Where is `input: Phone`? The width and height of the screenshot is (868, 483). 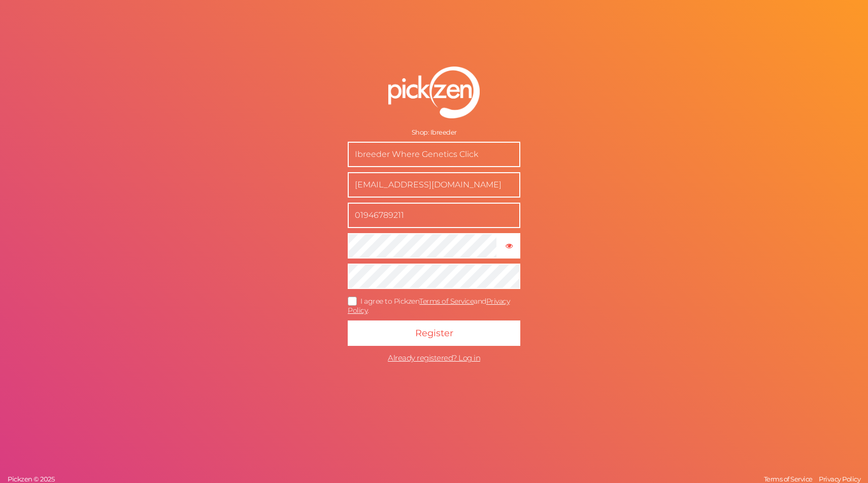 input: Phone is located at coordinates (434, 215).